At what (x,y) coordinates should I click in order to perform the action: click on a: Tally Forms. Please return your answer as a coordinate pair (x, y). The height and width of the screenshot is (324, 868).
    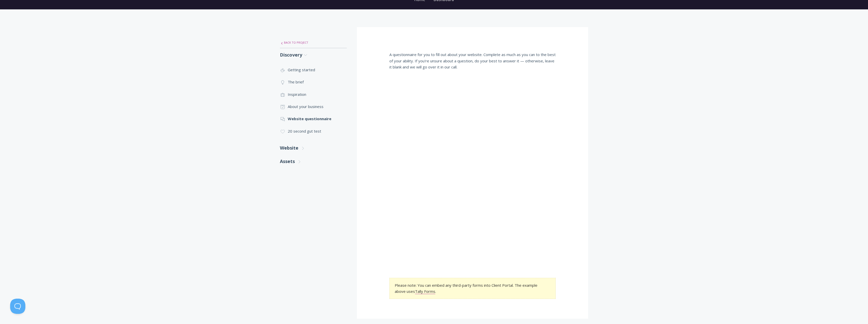
    Looking at the image, I should click on (425, 292).